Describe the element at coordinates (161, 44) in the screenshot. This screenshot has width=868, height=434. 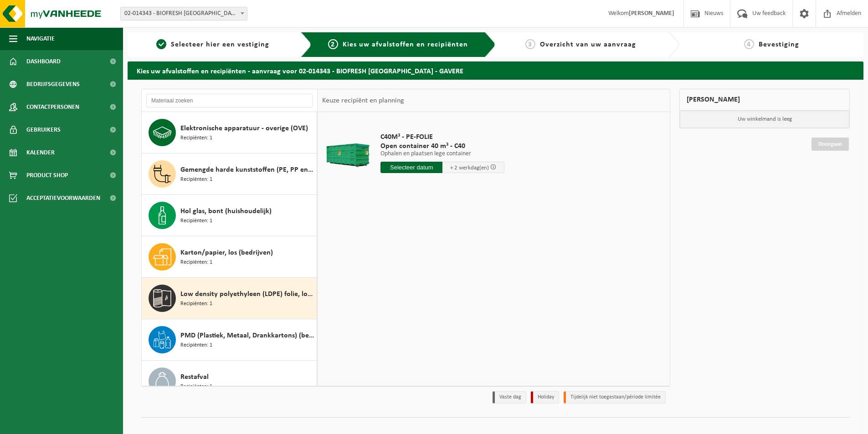
I see `span: 1` at that location.